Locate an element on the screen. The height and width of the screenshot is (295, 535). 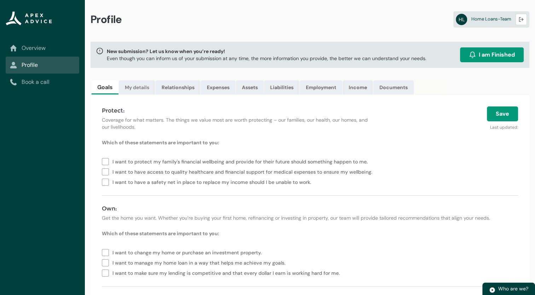
p: Last updated: is located at coordinates (451, 126).